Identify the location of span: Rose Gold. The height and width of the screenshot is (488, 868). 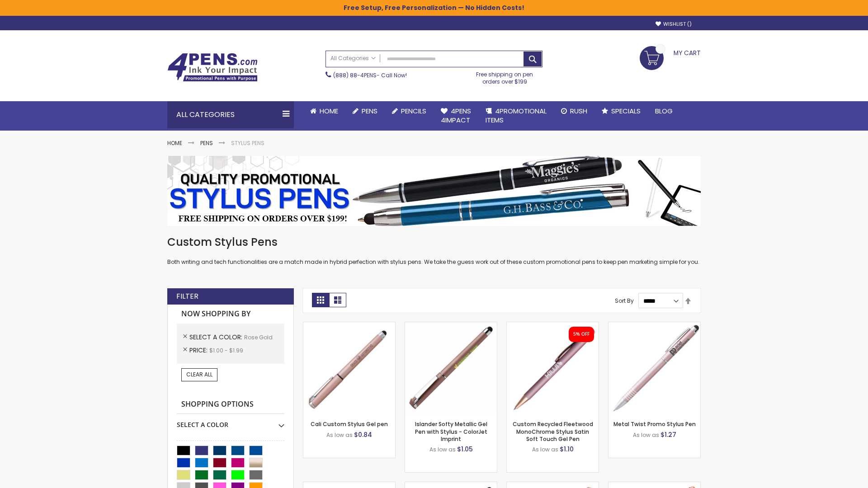
(258, 337).